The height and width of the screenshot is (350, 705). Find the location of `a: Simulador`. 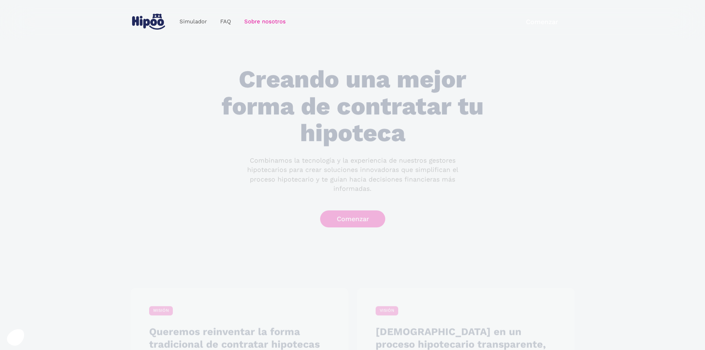

a: Simulador is located at coordinates (193, 21).